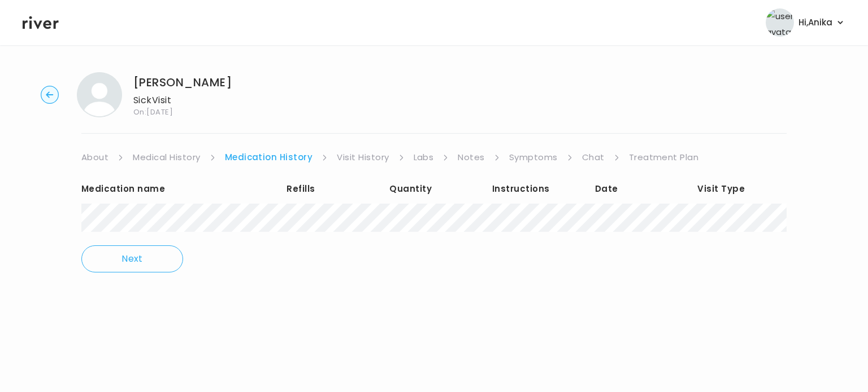  What do you see at coordinates (779, 23) in the screenshot?
I see `img: user avatar` at bounding box center [779, 23].